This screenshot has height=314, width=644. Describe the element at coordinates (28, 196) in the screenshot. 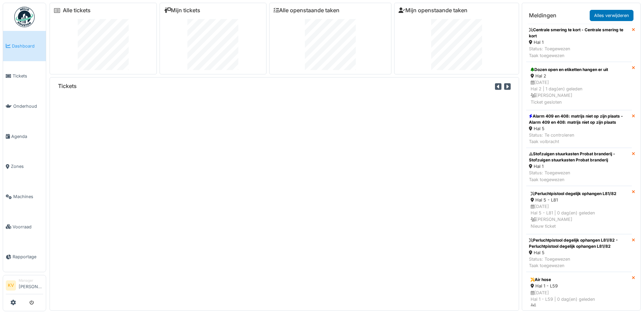

I see `span: Machines` at that location.